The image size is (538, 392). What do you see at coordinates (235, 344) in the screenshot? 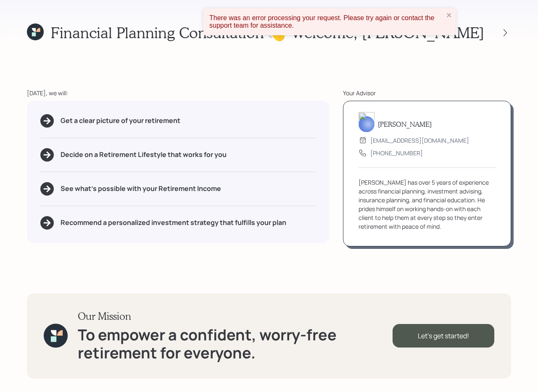
I see `h1: To empower a confident, worry-free retirement for everyone.` at bounding box center [235, 344].